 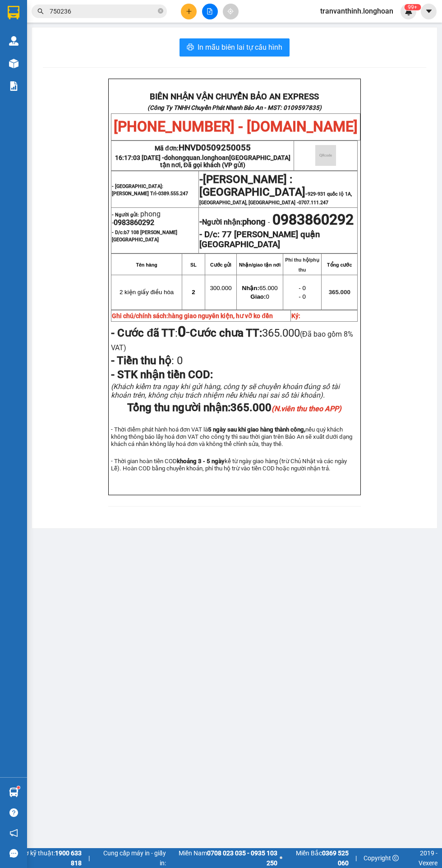 I want to click on strong: (Công Ty TNHH Chuyển Phát Nhanh Bảo An - MST: 0109597835), so click(x=235, y=107).